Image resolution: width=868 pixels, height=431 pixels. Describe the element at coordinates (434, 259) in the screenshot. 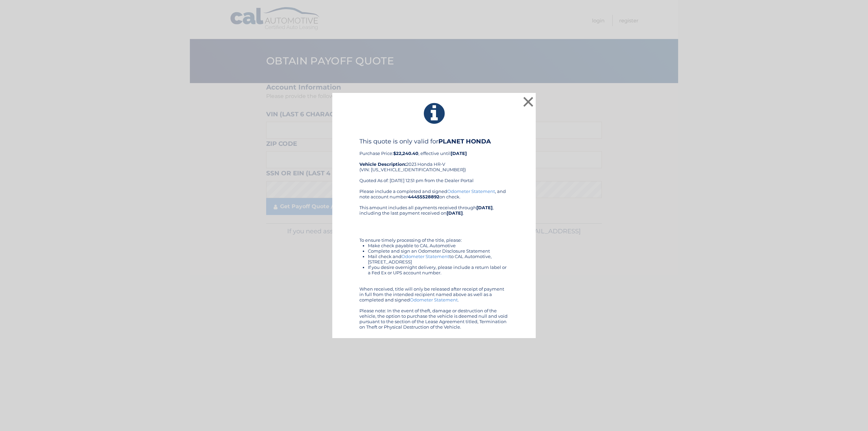

I see `div: Please include a completed and signed , and note account number on check. This amount includes al...` at that location.